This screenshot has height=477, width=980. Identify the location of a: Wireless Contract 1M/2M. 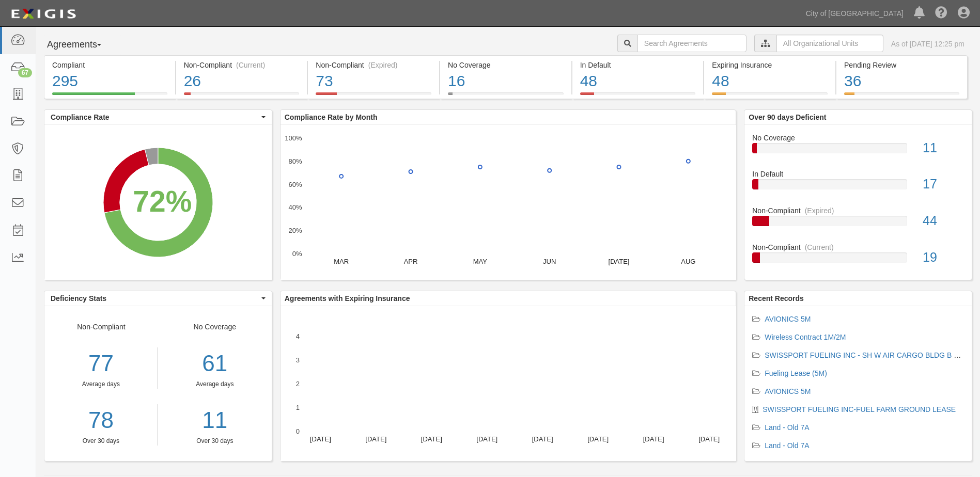
(805, 338).